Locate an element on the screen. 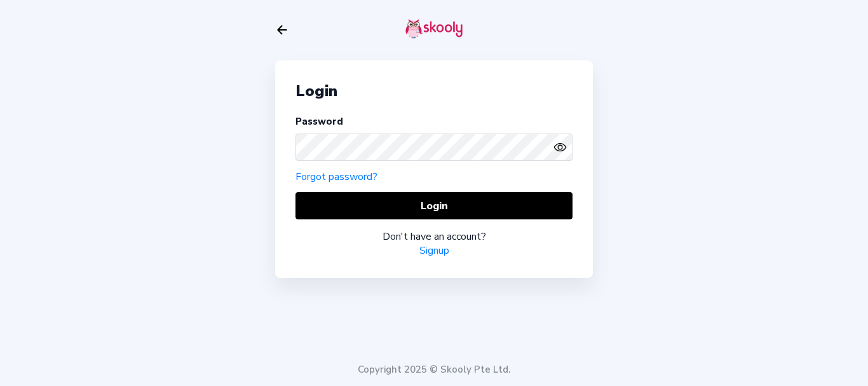 The image size is (868, 386). img: skooly-logo.png is located at coordinates (434, 28).